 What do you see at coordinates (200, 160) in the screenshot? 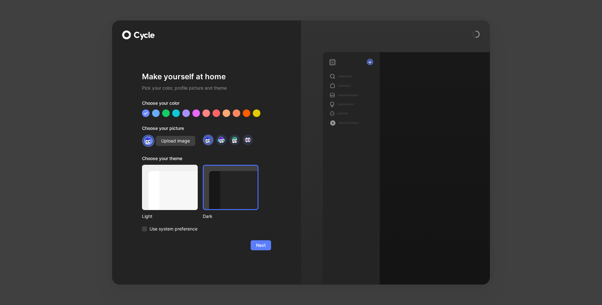
I see `div: Choose your theme` at bounding box center [200, 160].